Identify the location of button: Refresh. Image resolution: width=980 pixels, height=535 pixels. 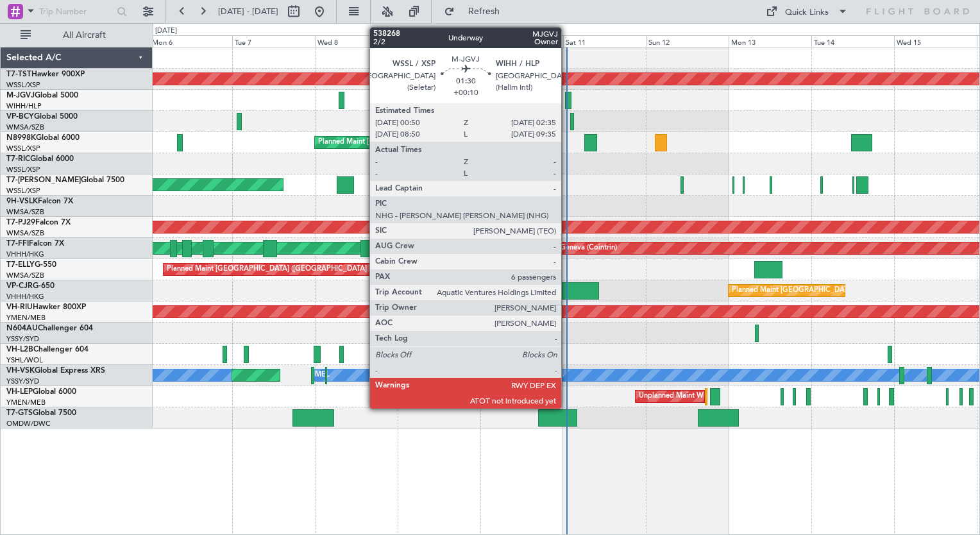
(476, 11).